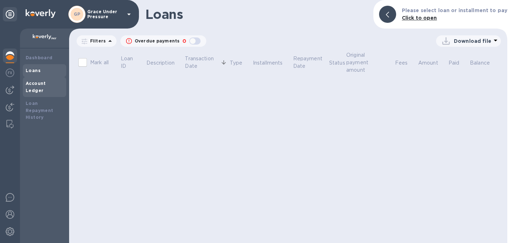 The height and width of the screenshot is (243, 513). I want to click on p: Type, so click(236, 63).